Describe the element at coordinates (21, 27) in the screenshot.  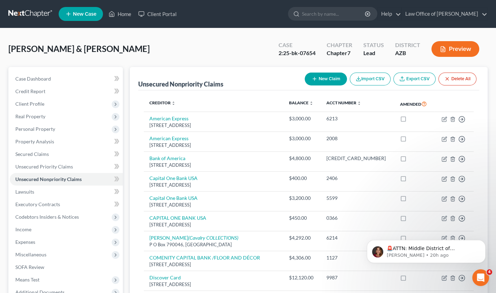
I see `img: Profile image for Katie` at that location.